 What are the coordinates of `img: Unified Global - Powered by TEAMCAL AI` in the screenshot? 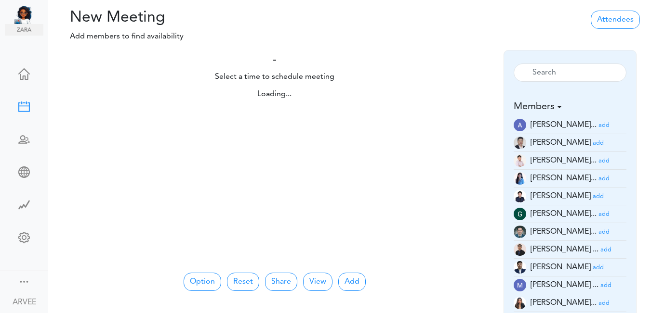 It's located at (29, 14).